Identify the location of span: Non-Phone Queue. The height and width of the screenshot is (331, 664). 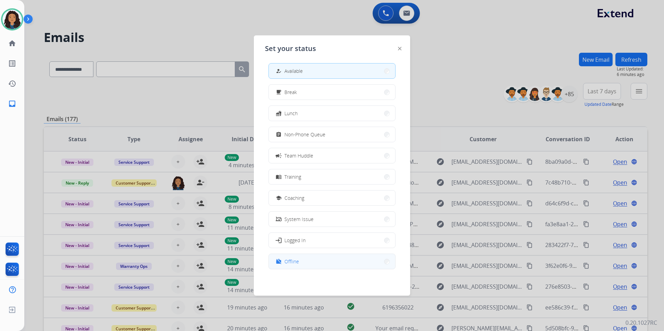
(305, 134).